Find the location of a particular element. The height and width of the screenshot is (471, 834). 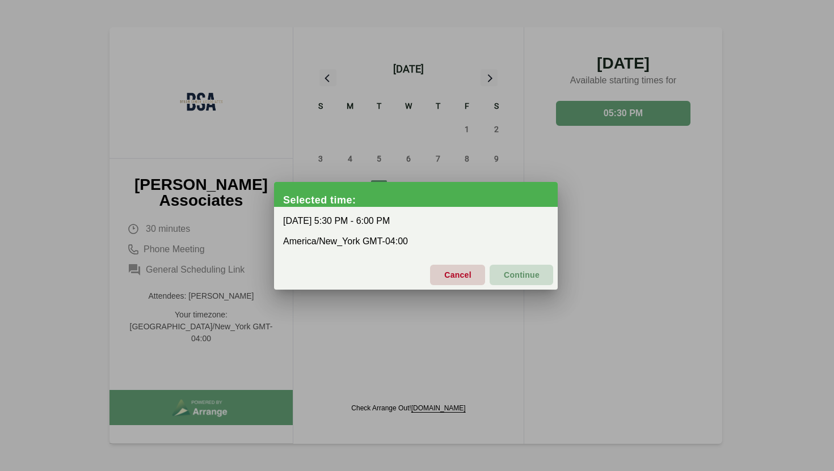

span: Continue is located at coordinates (521, 275).